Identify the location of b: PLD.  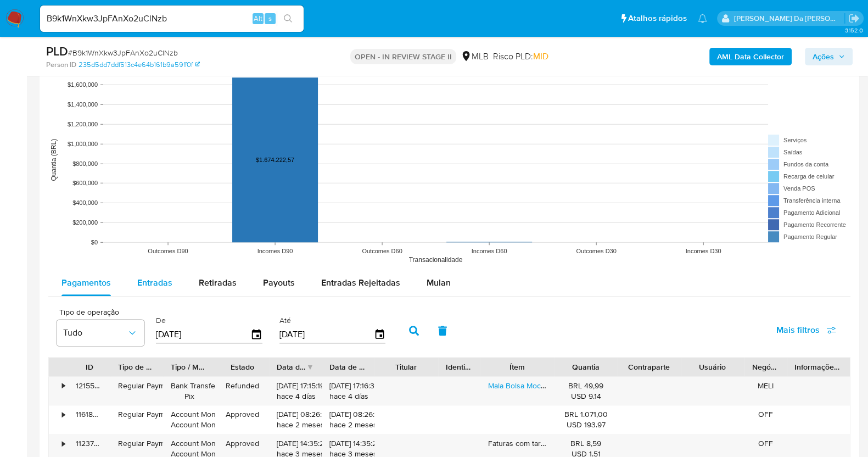
(57, 51).